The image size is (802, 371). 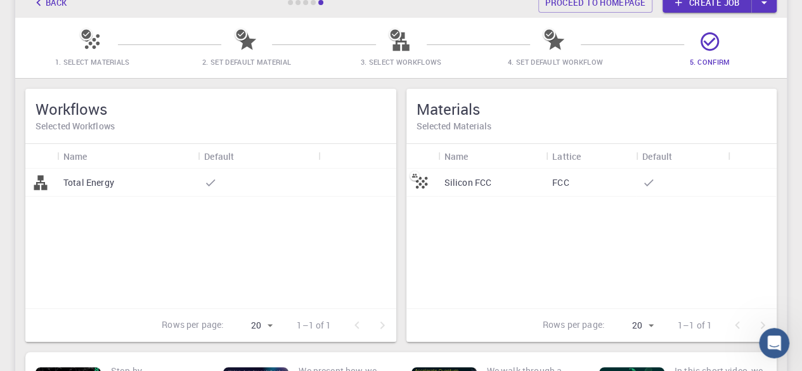 I want to click on h5: Materials, so click(x=592, y=109).